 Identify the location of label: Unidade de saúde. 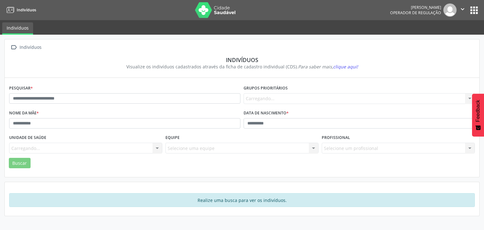
(28, 138).